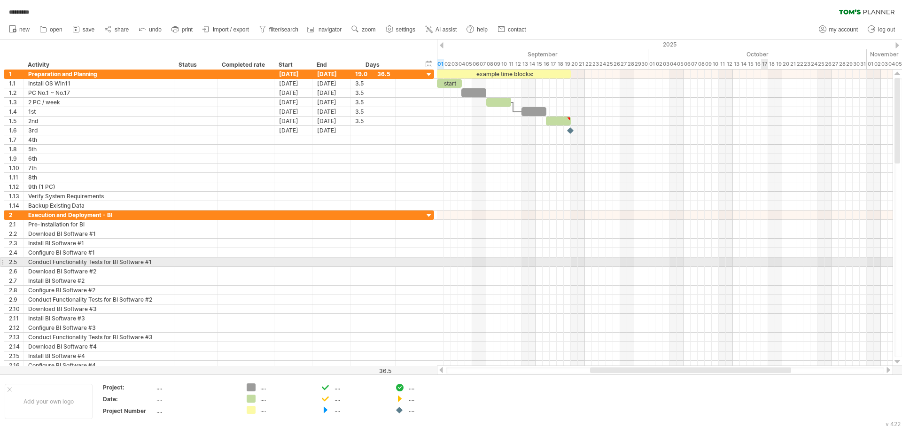  Describe the element at coordinates (364, 30) in the screenshot. I see `a: zoom` at that location.